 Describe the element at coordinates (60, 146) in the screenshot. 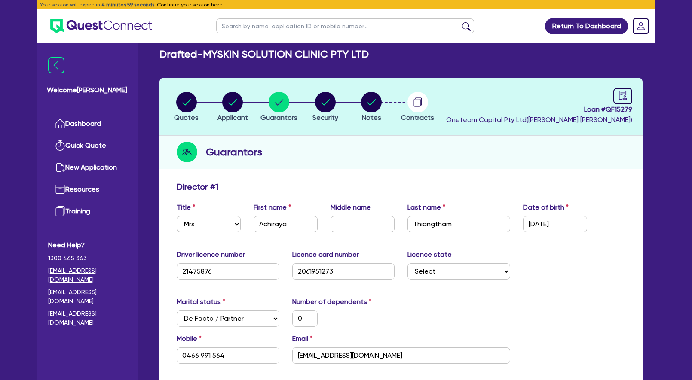

I see `img: quick-quote` at that location.